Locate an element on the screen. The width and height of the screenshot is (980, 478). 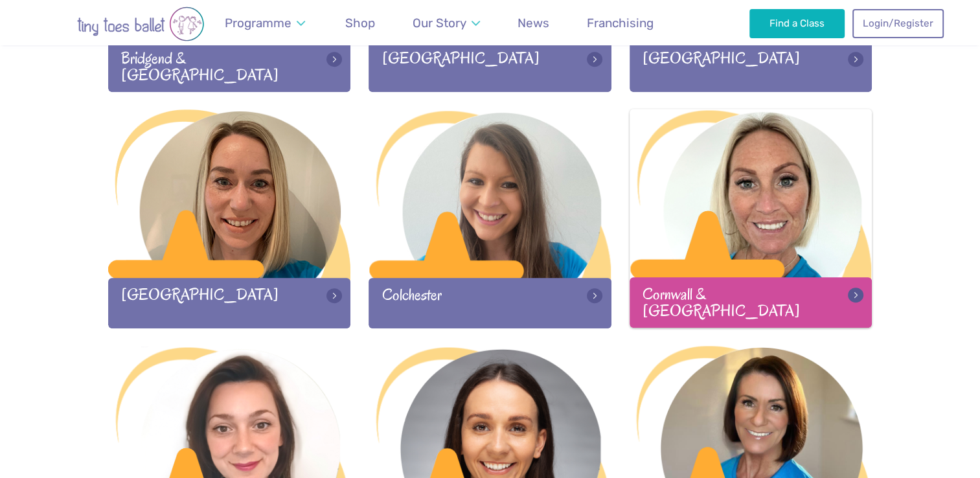
span: News is located at coordinates (533, 23).